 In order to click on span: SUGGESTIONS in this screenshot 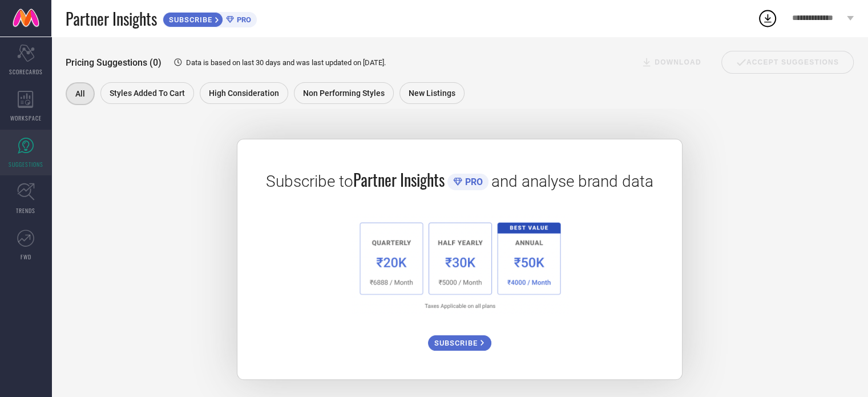, I will do `click(26, 164)`.